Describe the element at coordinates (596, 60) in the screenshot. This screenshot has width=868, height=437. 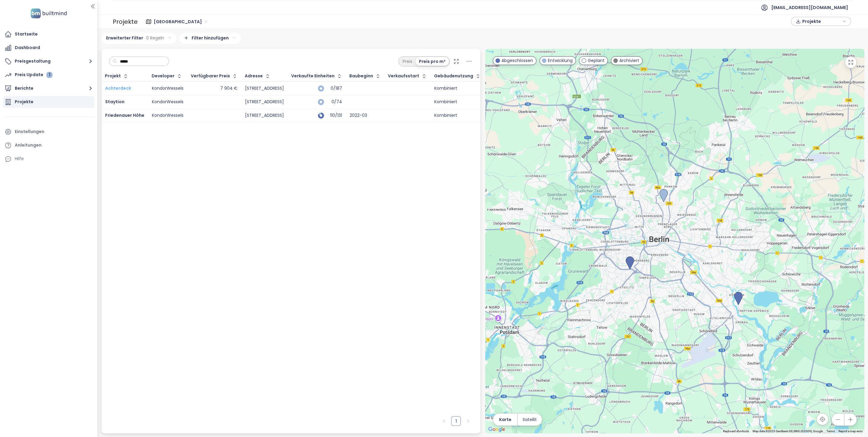
I see `span: Geplant` at that location.